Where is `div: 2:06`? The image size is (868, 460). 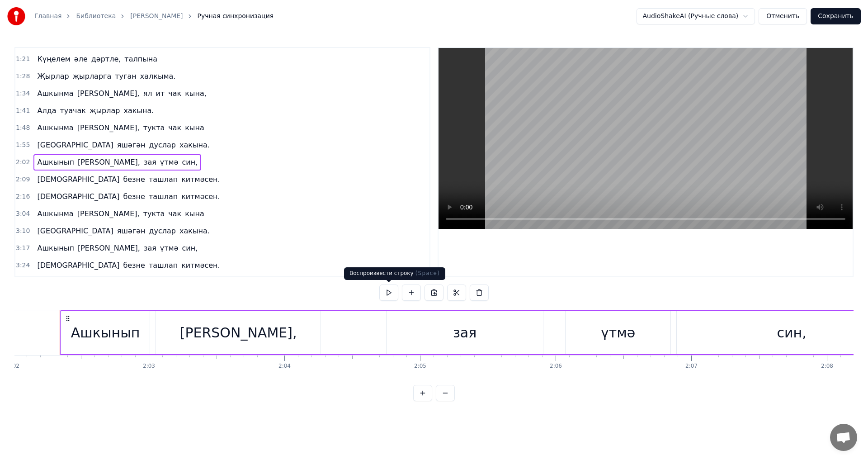 div: 2:06 is located at coordinates (556, 366).